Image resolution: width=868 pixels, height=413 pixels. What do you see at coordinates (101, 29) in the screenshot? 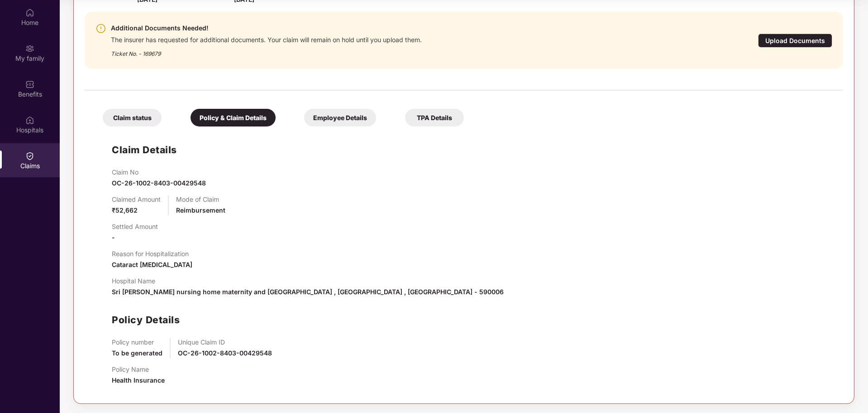
I see `img: svg+xml;base64,PHN2ZyBpZD0iV2FybmluZ18tXzI0eDI0IiBkYXRhLW5hbWU9Ildhcm5pbmcgLSAyNHgyNCIgeG1sbnM9Im...` at bounding box center [101, 29].